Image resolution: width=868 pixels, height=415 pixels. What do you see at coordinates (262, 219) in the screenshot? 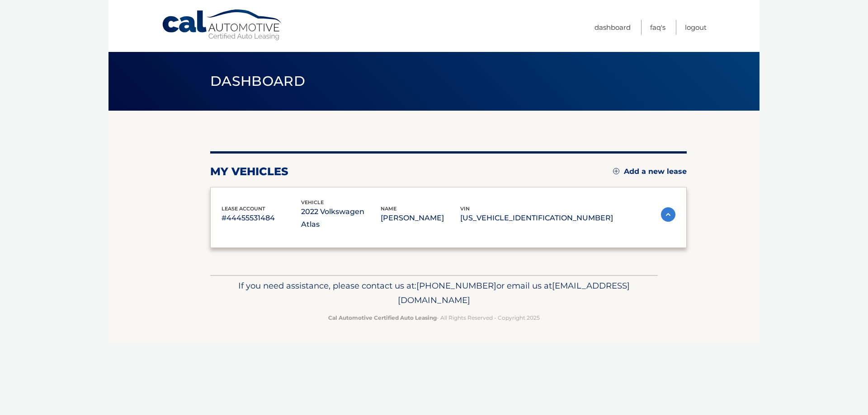
I see `p: #44455531484` at bounding box center [262, 219].